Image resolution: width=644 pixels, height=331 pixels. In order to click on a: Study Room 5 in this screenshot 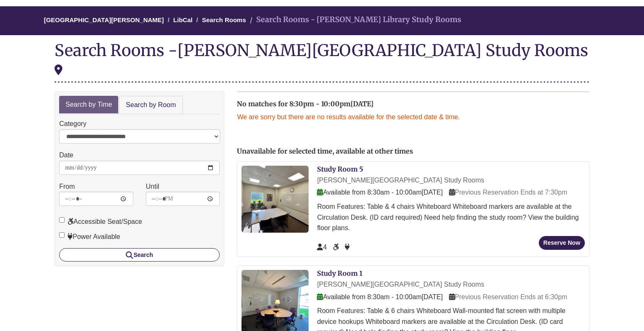, I will do `click(340, 169)`.